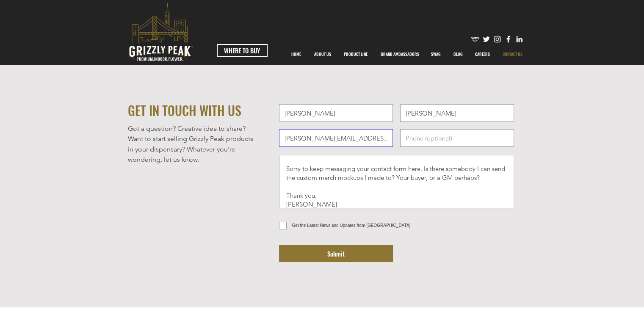  Describe the element at coordinates (475, 39) in the screenshot. I see `img: weedmaps` at that location.